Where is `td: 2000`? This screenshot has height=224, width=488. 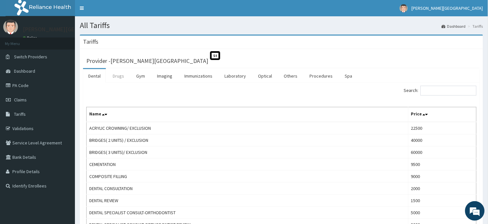
td: 2000 is located at coordinates (442, 188).